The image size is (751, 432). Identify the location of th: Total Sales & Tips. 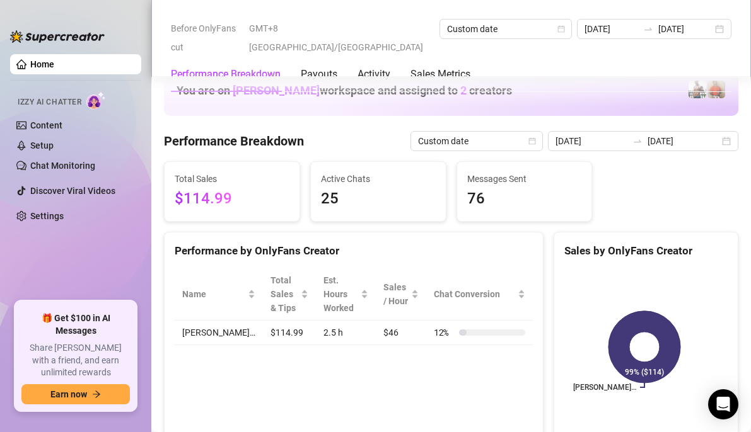
(289, 294).